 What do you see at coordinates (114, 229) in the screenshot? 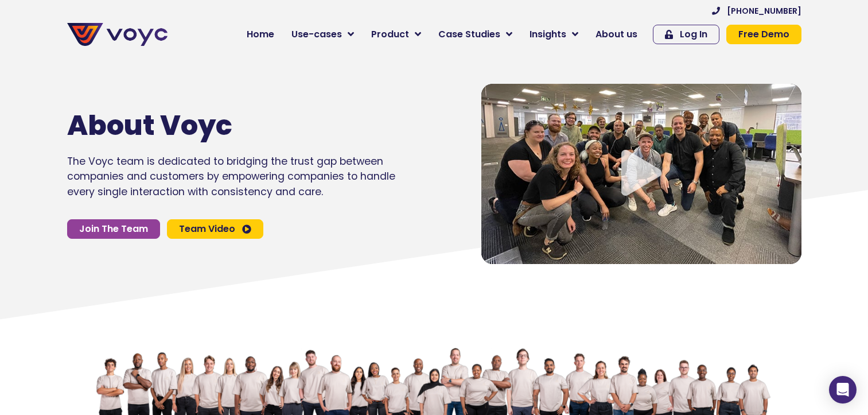
I see `a: Join The Team` at bounding box center [114, 229].